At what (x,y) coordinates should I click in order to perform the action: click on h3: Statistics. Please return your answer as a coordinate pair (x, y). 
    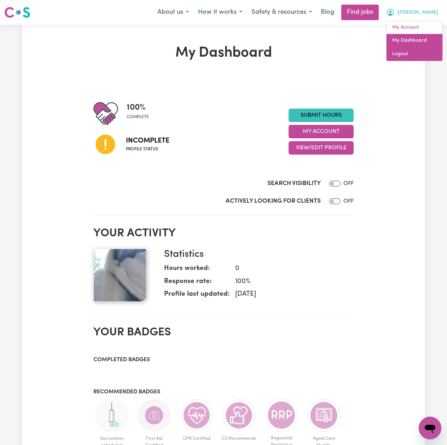
    Looking at the image, I should click on (256, 255).